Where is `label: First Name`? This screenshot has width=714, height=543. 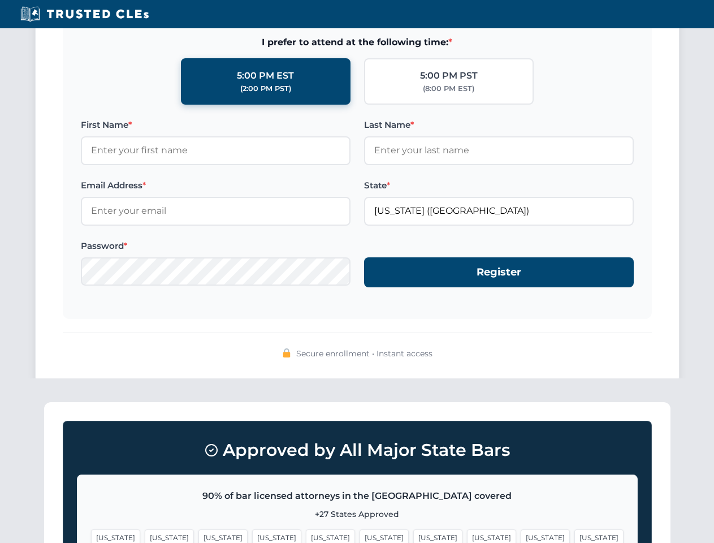 label: First Name is located at coordinates (215, 125).